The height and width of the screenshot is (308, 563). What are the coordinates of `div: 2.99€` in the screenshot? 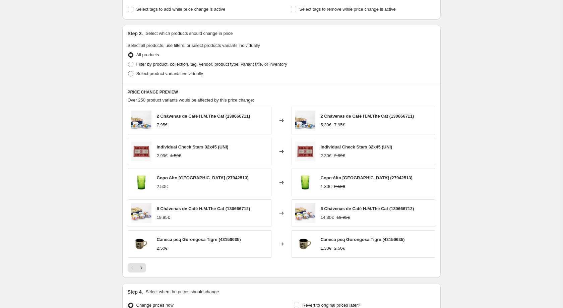 It's located at (162, 156).